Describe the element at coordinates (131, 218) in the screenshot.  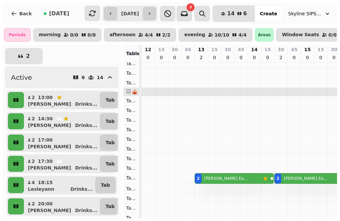
I see `p: Table 213` at that location.